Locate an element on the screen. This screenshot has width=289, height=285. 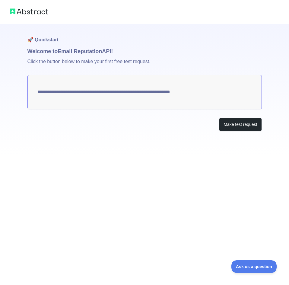
h1: 🚀 Quickstart is located at coordinates (144, 36).